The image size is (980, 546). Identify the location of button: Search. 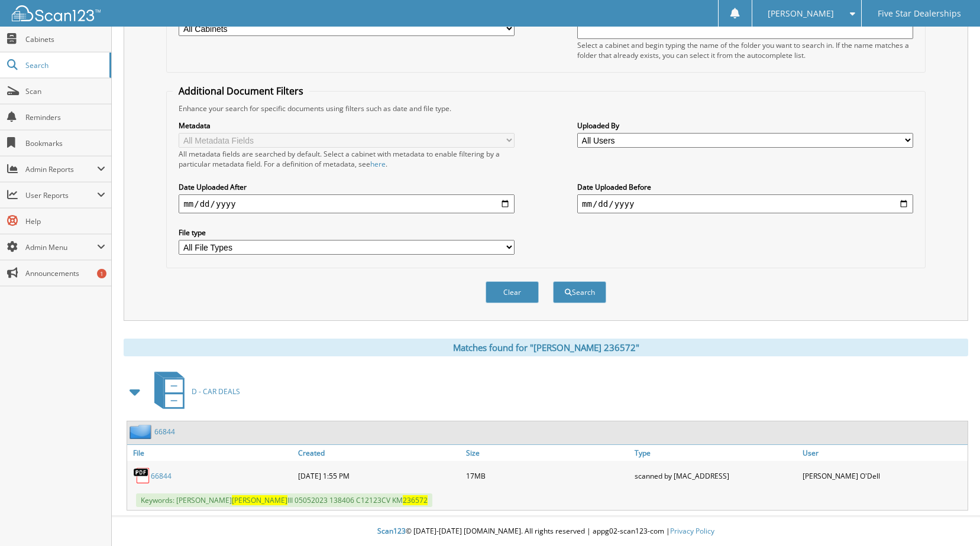
(580, 292).